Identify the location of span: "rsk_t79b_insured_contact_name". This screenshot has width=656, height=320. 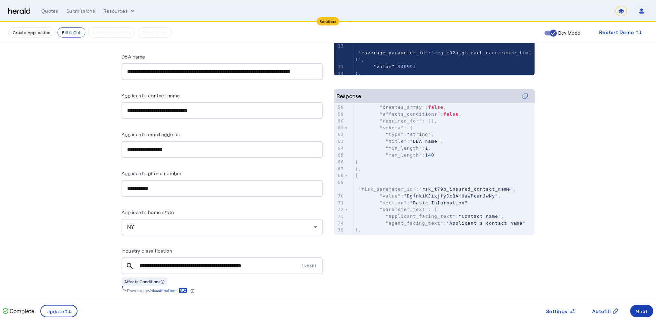
(467, 189).